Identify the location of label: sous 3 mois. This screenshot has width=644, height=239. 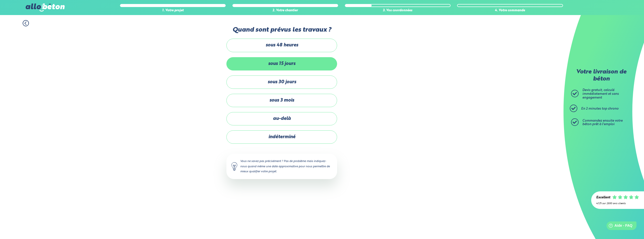
(281, 101).